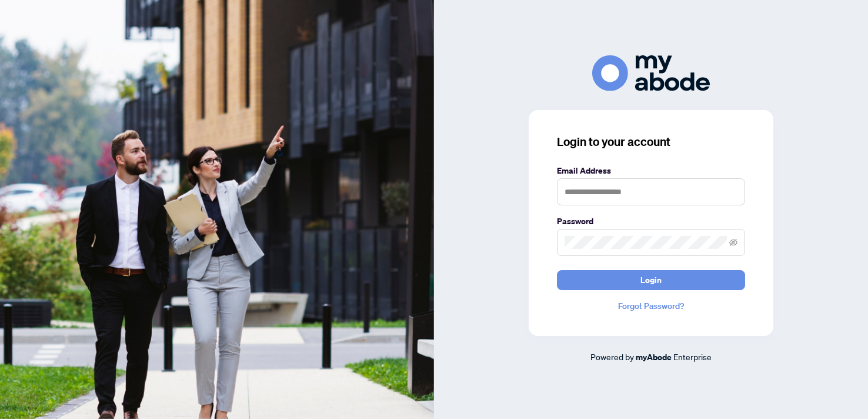  I want to click on button: Login, so click(652, 280).